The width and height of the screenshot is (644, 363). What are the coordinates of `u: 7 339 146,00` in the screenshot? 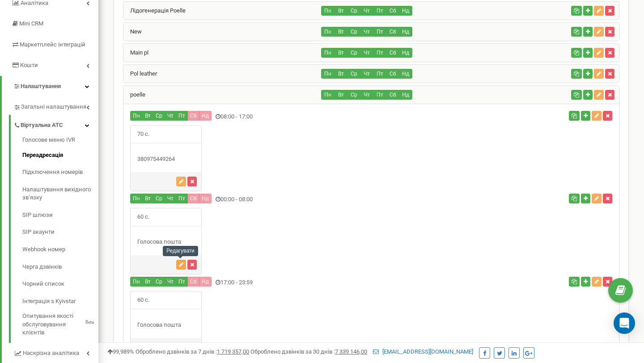 It's located at (351, 352).